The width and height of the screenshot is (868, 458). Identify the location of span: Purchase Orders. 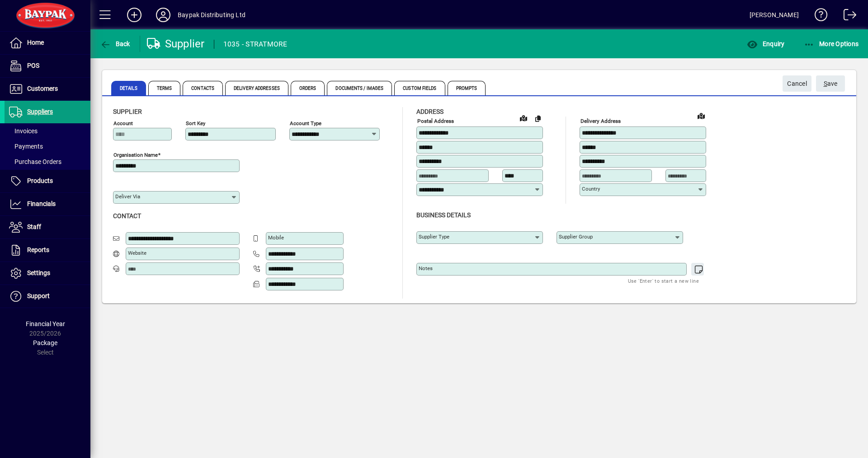
(35, 162).